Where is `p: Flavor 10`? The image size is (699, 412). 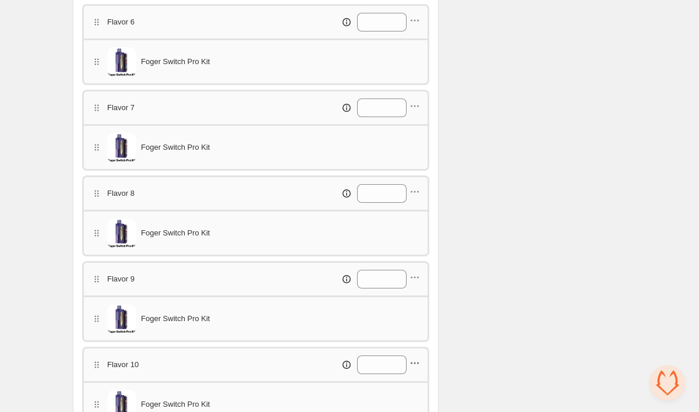
p: Flavor 10 is located at coordinates (123, 365).